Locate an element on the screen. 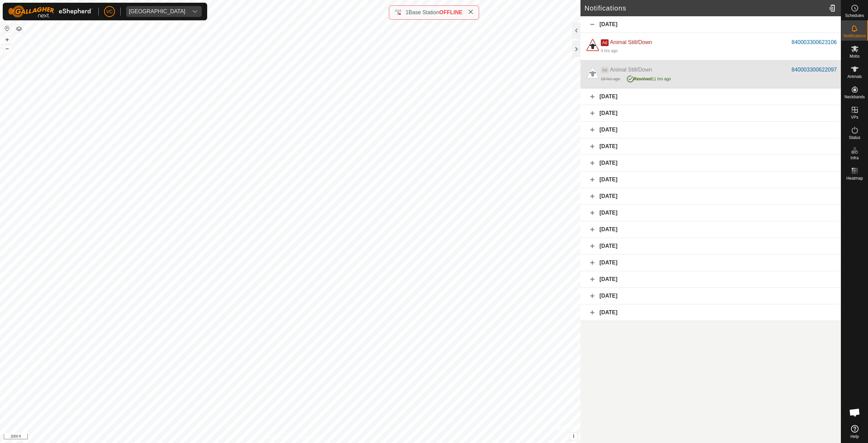 The image size is (868, 443). div: 11 hrs ago is located at coordinates (649, 78).